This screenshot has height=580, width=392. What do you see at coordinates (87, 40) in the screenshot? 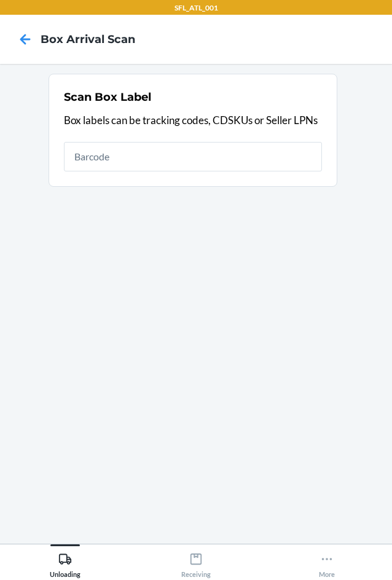
I see `h4: Box Arrival Scan` at bounding box center [87, 40].